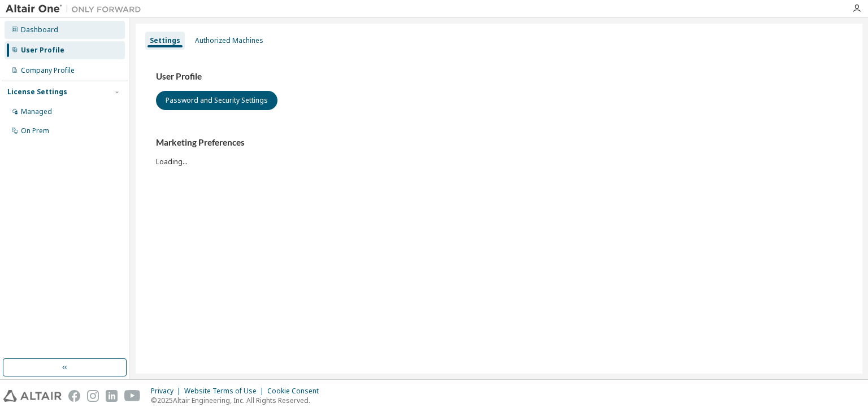 The width and height of the screenshot is (868, 412). Describe the element at coordinates (238, 401) in the screenshot. I see `p: © 2025 Altair Engineering, Inc. All Rights Reserved.` at that location.